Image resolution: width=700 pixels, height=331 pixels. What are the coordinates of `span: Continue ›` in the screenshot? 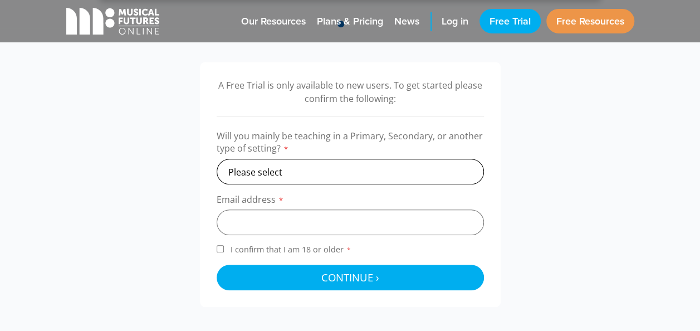 It's located at (350, 277).